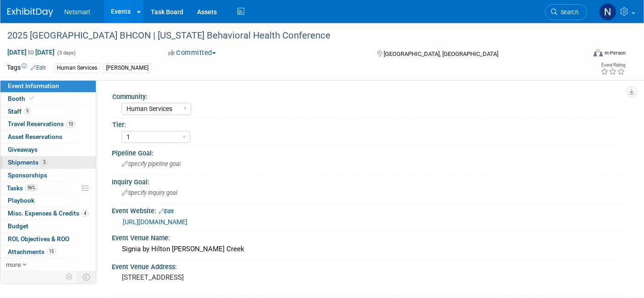  I want to click on td: Personalize Event Tab Strip, so click(69, 277).